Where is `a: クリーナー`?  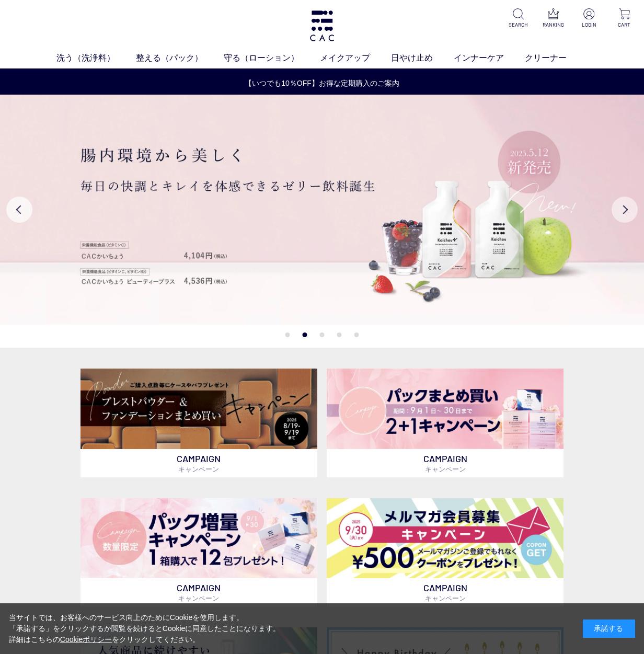
a: クリーナー is located at coordinates (556, 58).